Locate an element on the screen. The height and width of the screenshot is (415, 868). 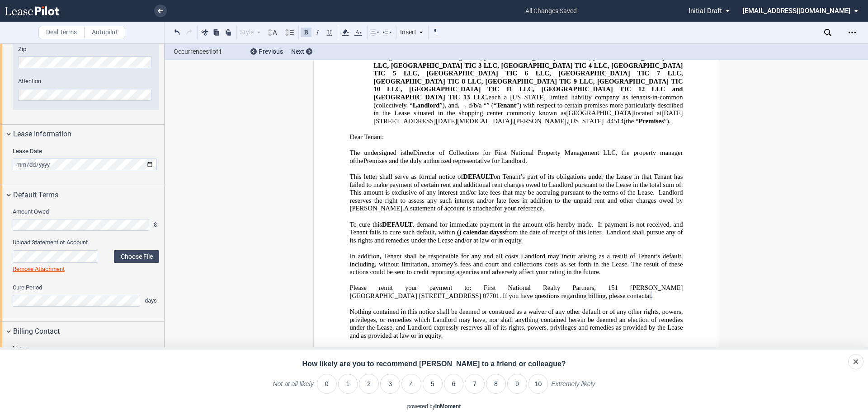
div: Open Lease options menu is located at coordinates (851, 32).